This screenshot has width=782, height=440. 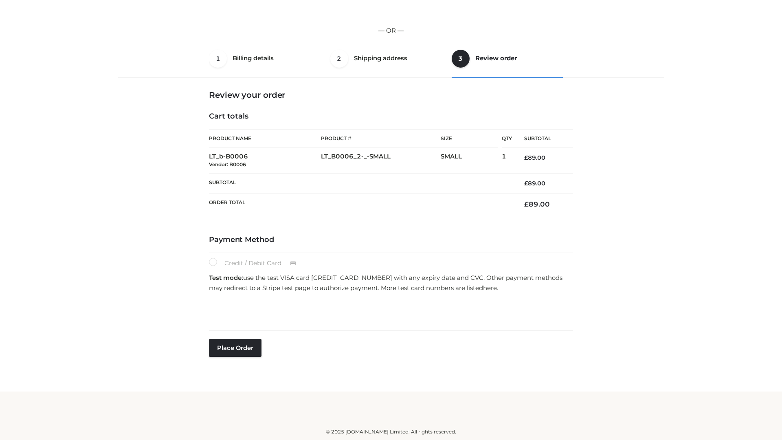 I want to click on td: 1, so click(x=506, y=160).